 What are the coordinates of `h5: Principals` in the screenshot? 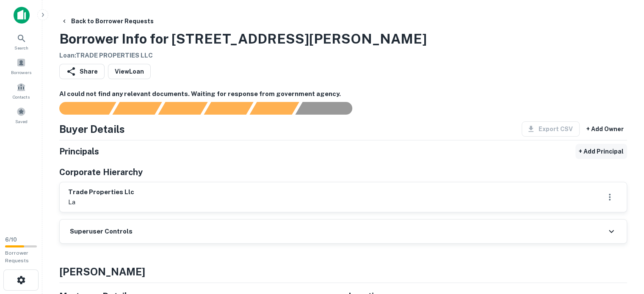 It's located at (79, 151).